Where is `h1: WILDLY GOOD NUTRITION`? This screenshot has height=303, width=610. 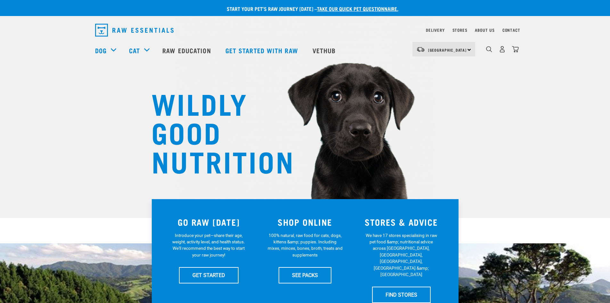 h1: WILDLY GOOD NUTRITION is located at coordinates (215, 131).